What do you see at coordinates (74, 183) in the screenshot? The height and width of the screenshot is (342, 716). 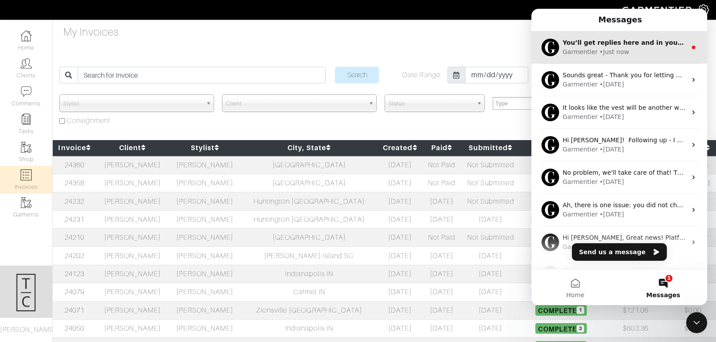 I see `a: 24358` at bounding box center [74, 183].